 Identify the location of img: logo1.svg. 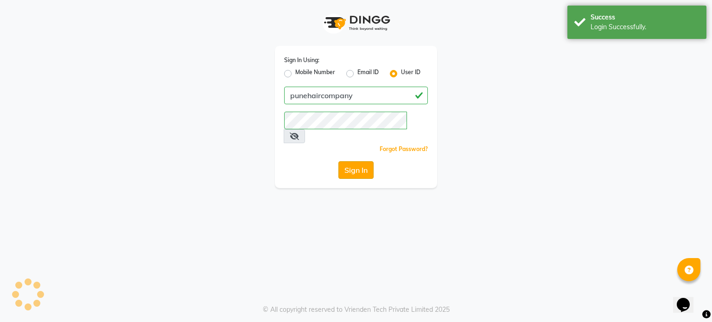
(356, 23).